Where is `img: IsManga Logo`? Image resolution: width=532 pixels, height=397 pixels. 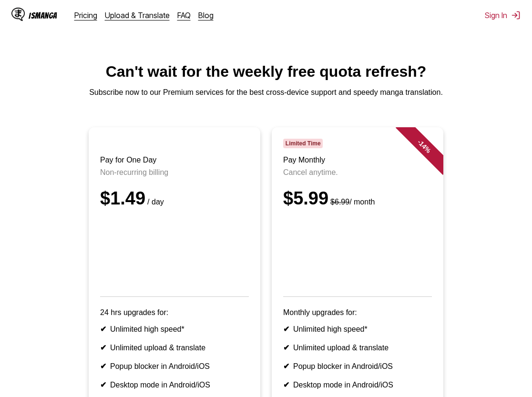
img: IsManga Logo is located at coordinates (18, 14).